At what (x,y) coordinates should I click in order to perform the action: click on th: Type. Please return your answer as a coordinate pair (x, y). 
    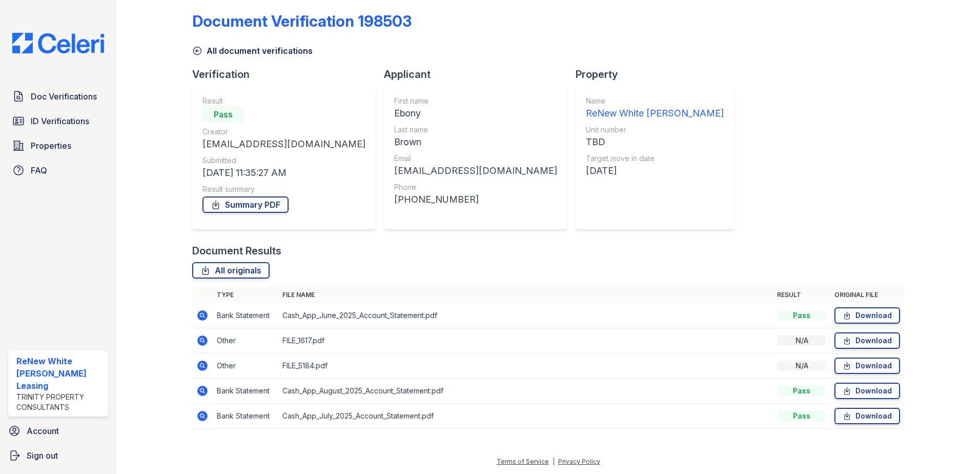
    Looking at the image, I should click on (246, 295).